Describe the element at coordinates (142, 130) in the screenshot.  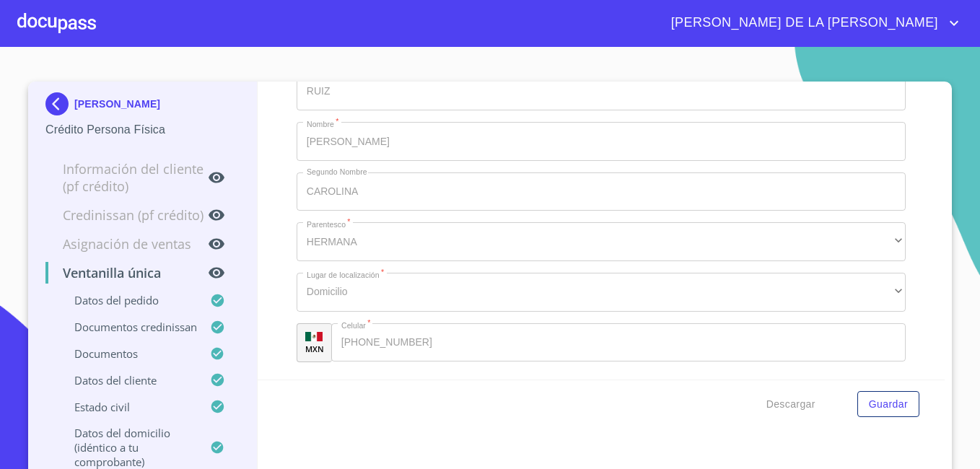
I see `p: Crédito Persona Física` at that location.